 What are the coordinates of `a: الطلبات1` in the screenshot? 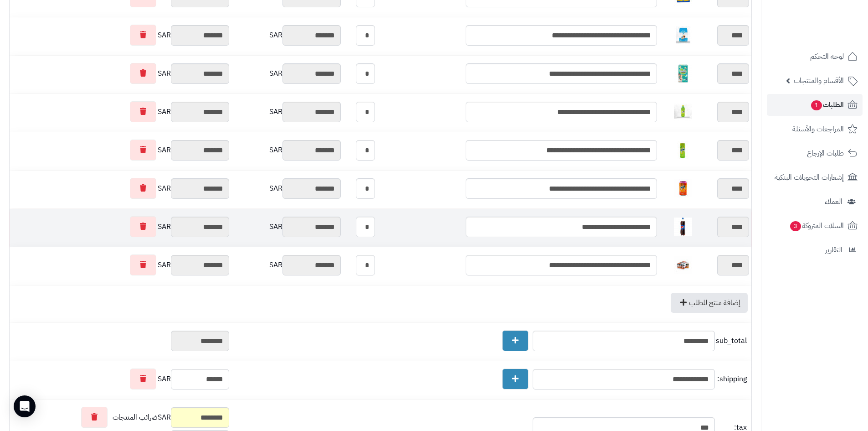 It's located at (815, 105).